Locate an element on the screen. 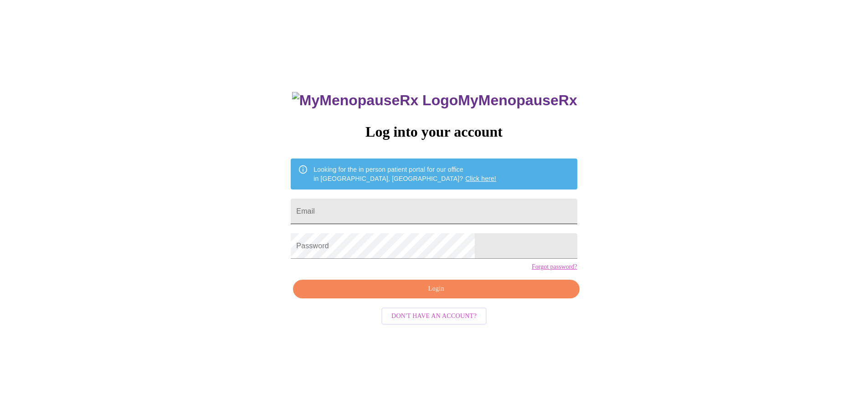 Image resolution: width=868 pixels, height=415 pixels. button: Don't have an account? is located at coordinates (434, 316).